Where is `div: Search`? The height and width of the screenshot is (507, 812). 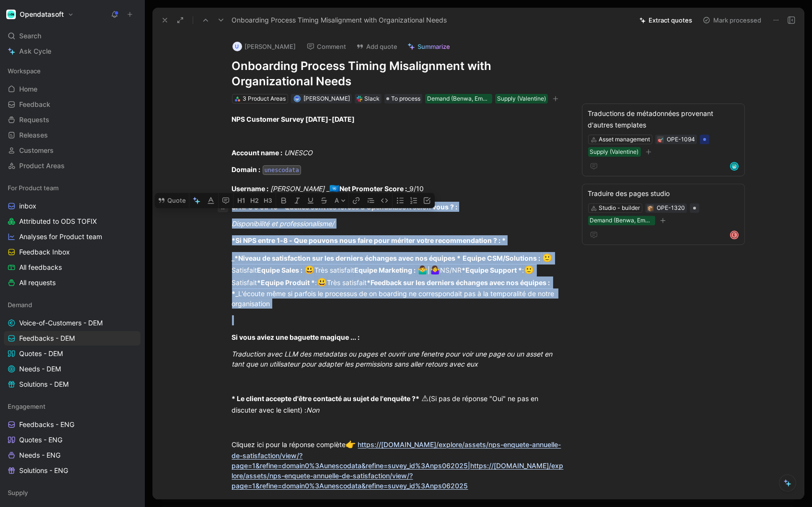 div: Search is located at coordinates (72, 36).